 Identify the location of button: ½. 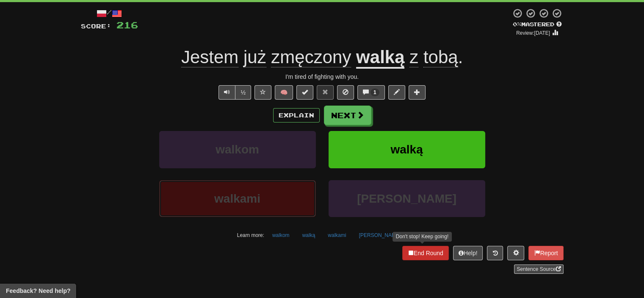
(243, 92).